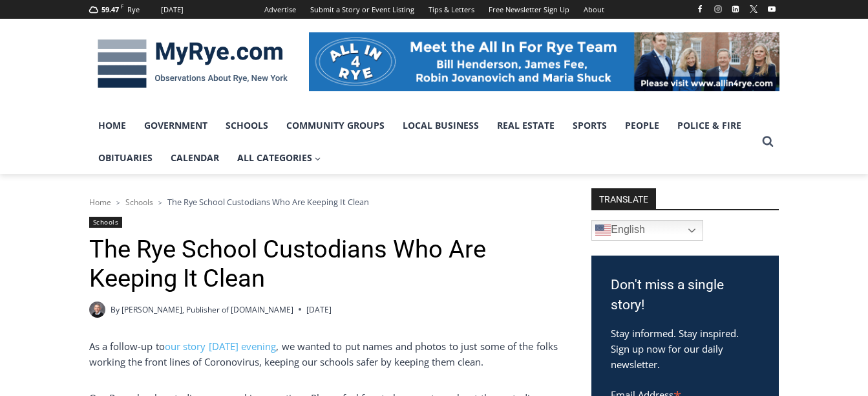 This screenshot has height=396, width=868. Describe the element at coordinates (441, 125) in the screenshot. I see `a: Local Business` at that location.